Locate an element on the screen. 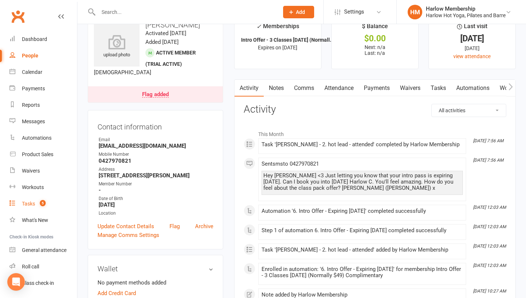  div: Flag added is located at coordinates (155, 95).